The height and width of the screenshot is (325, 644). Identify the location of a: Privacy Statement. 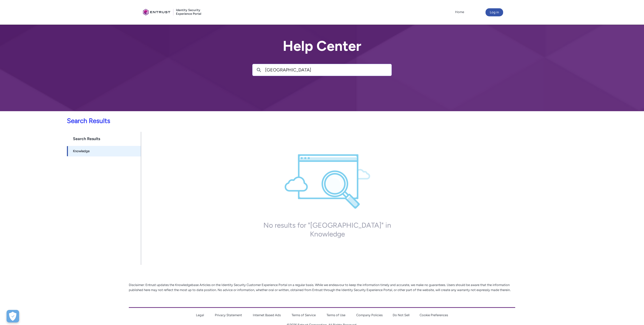
(228, 315).